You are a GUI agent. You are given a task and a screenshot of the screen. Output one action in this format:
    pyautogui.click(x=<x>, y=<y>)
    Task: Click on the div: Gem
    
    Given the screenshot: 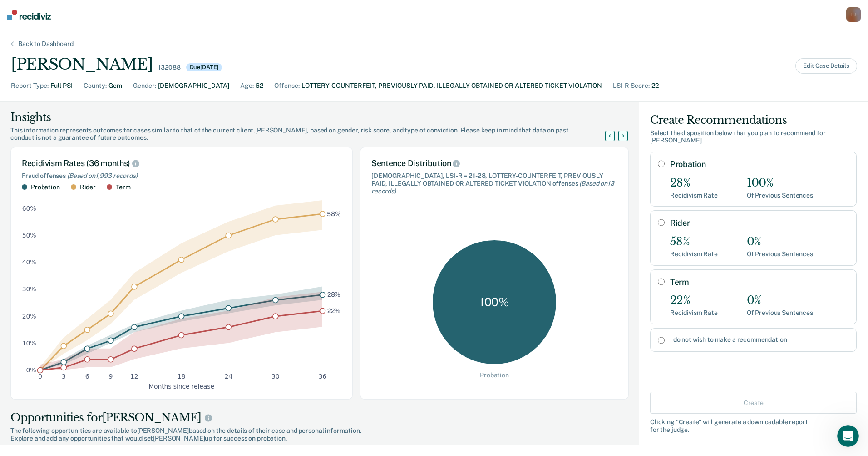 What is the action you would take?
    pyautogui.click(x=115, y=85)
    